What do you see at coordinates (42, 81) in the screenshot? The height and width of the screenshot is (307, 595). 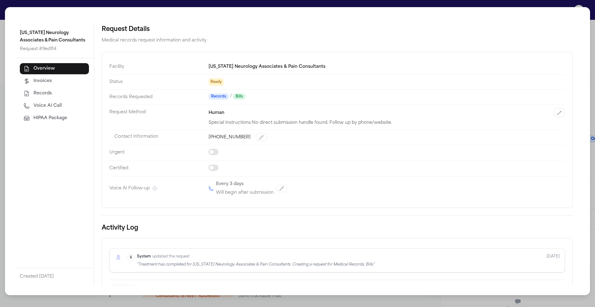 I see `span: Invoices` at bounding box center [42, 81].